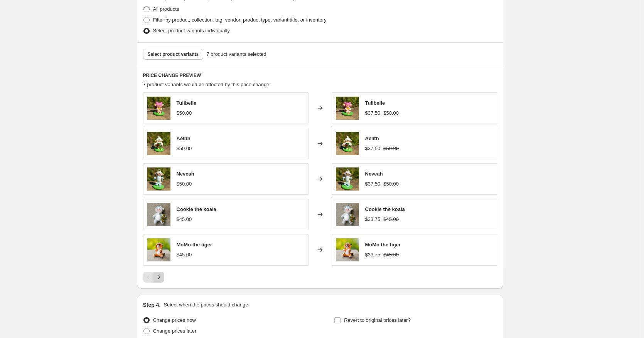 The image size is (644, 338). Describe the element at coordinates (173, 54) in the screenshot. I see `button: Select product variants` at that location.